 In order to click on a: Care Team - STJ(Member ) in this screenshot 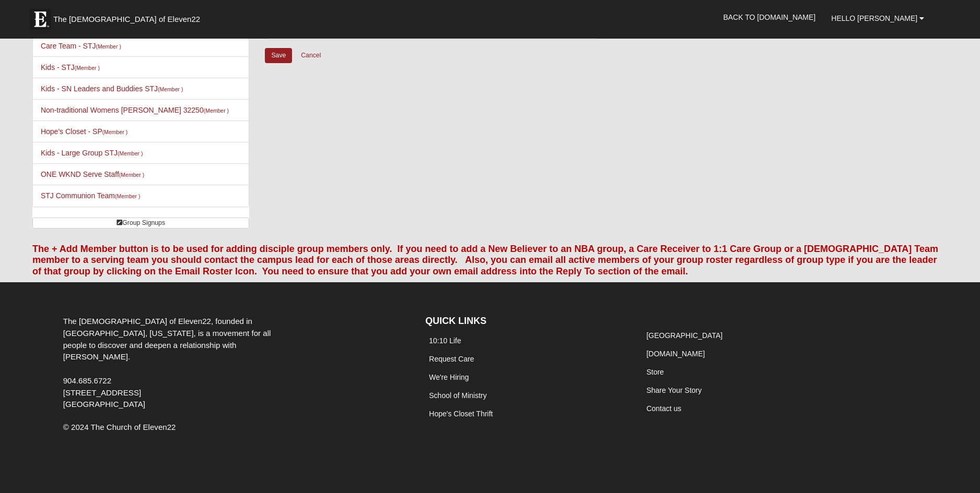, I will do `click(81, 46)`.